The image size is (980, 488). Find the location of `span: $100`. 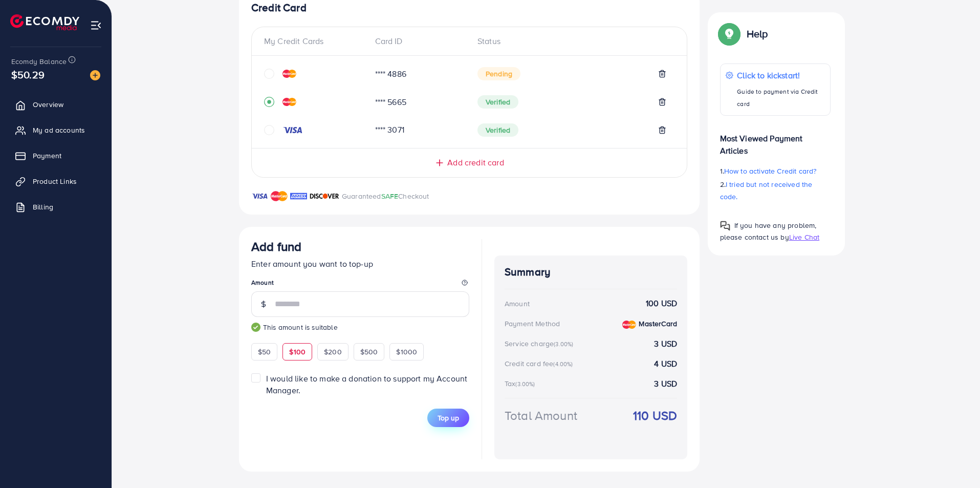

span: $100 is located at coordinates (297, 352).